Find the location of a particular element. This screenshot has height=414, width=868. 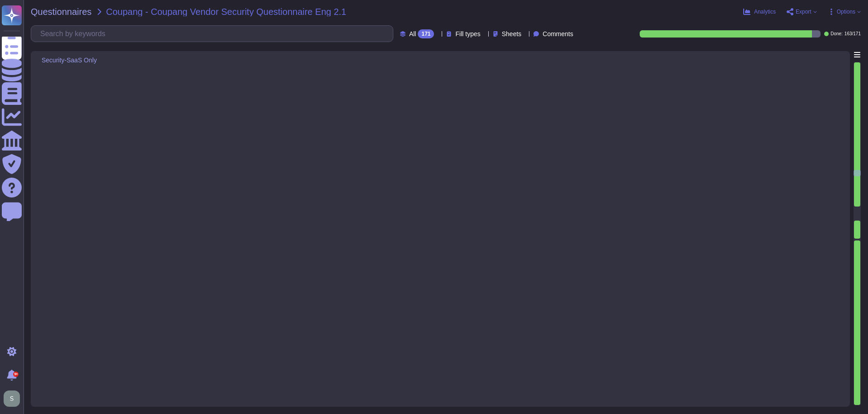

div: 171 is located at coordinates (426, 34).